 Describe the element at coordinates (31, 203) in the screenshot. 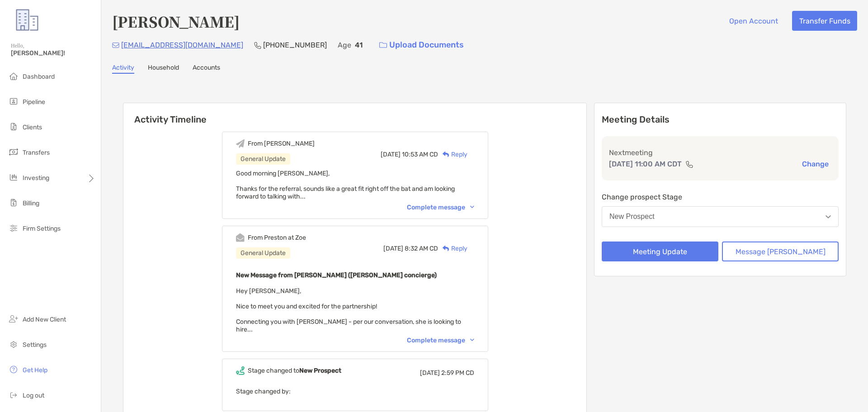

I see `span: Billing` at that location.